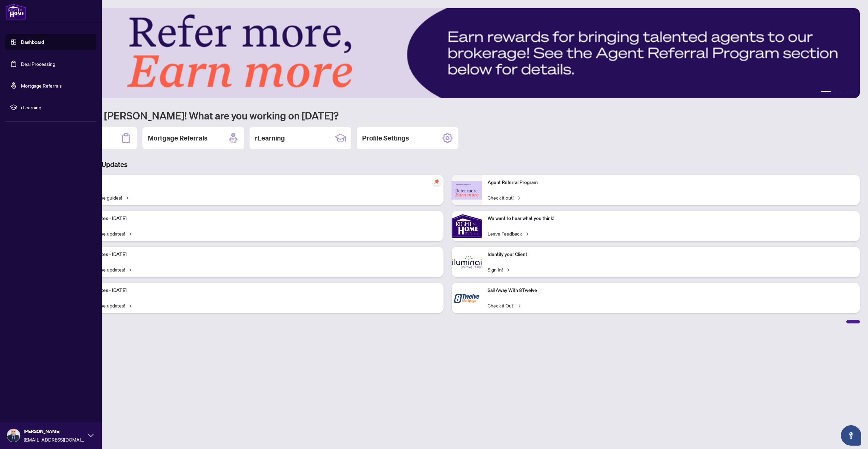 The height and width of the screenshot is (449, 868). Describe the element at coordinates (851, 435) in the screenshot. I see `button: Open asap` at that location.